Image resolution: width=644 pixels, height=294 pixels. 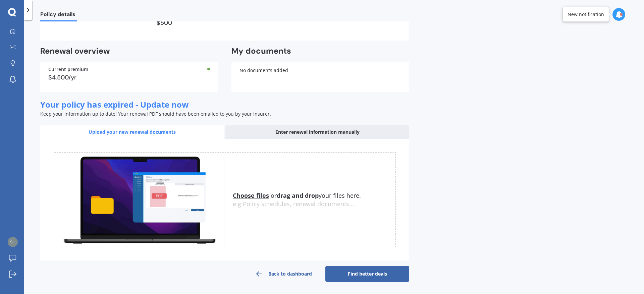 What do you see at coordinates (129, 77) in the screenshot?
I see `div: $4,500/yr` at bounding box center [129, 77].